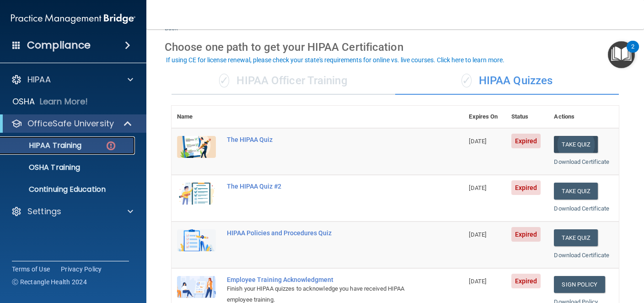  Describe the element at coordinates (322, 233) in the screenshot. I see `div: HIPAA Policies and Procedures Quiz` at that location.